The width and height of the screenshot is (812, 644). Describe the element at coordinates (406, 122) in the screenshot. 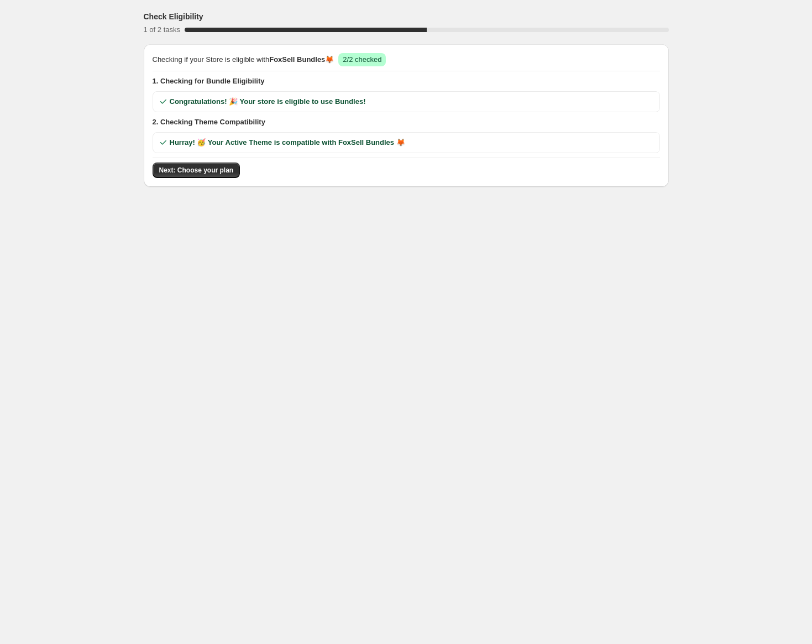

I see `span: 2. Checking Theme Compatibility` at that location.